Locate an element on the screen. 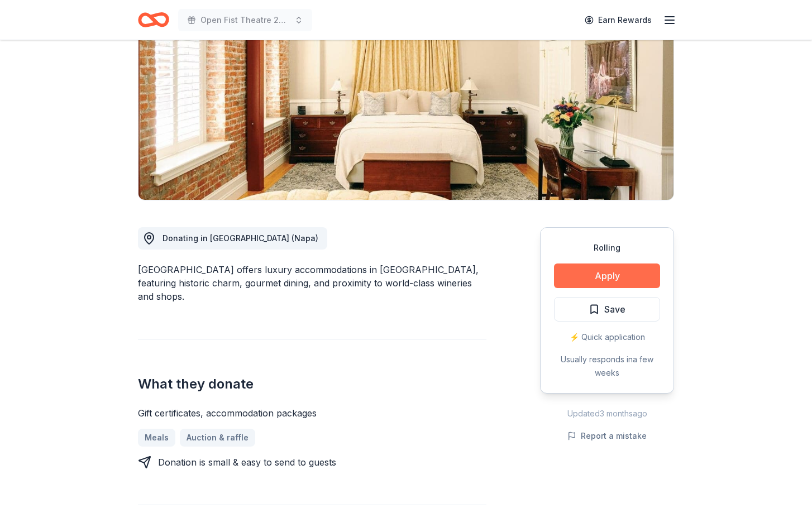  div: Usually responds in a few weeks is located at coordinates (607, 366).